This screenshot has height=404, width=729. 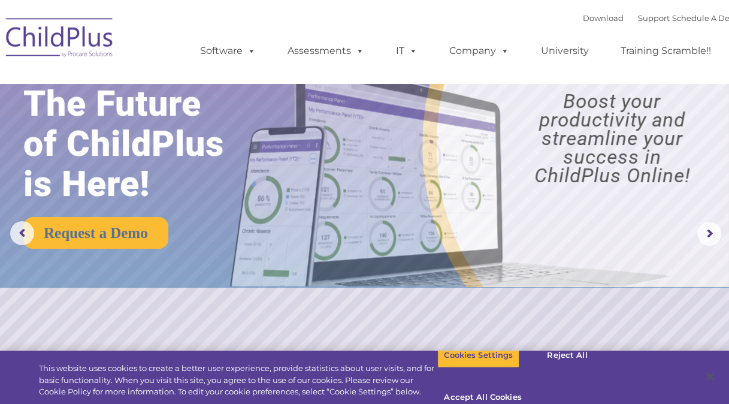 I want to click on a: Training Scramble!!, so click(x=666, y=51).